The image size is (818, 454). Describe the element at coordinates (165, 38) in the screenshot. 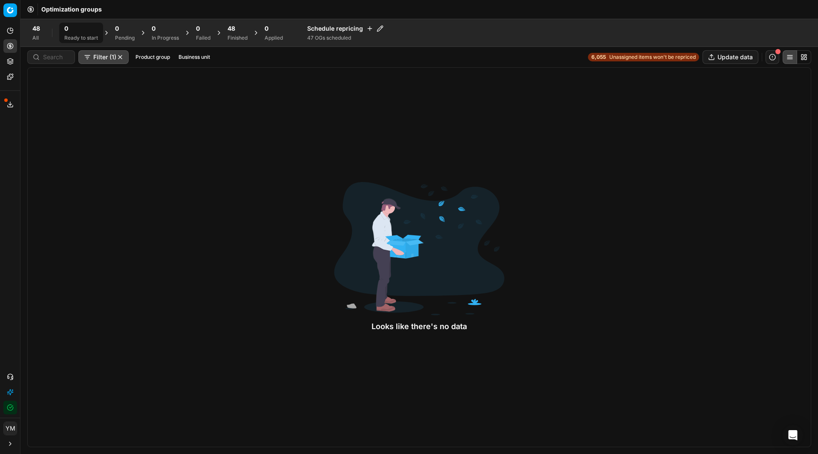

I see `div: In Progress` at that location.